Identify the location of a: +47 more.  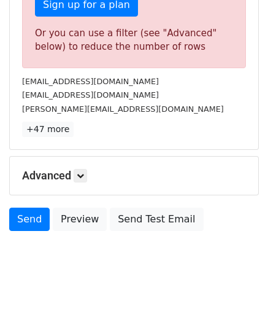
(48, 129).